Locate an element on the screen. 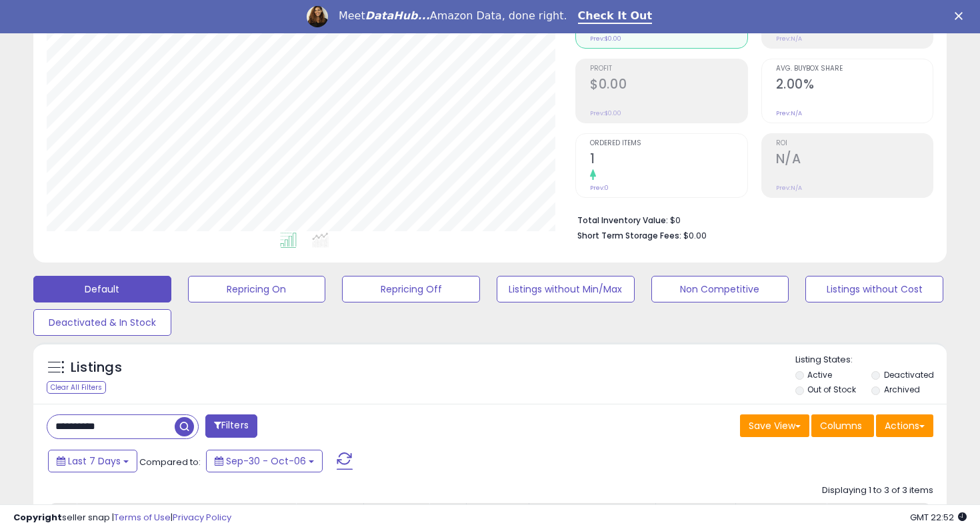 This screenshot has width=980, height=531. h2: N/A is located at coordinates (854, 160).